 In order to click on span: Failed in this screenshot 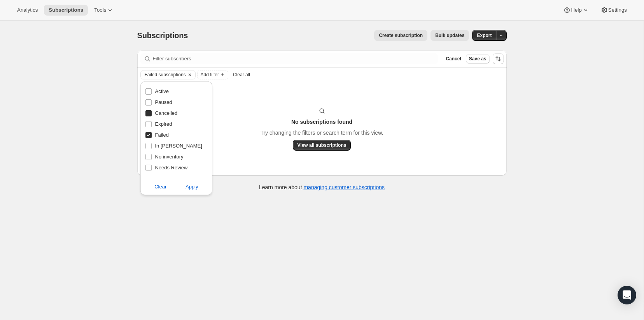, I will do `click(162, 135)`.